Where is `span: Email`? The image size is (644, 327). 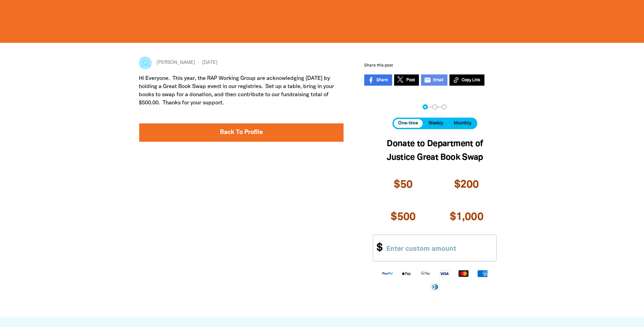
span: Email is located at coordinates (438, 80).